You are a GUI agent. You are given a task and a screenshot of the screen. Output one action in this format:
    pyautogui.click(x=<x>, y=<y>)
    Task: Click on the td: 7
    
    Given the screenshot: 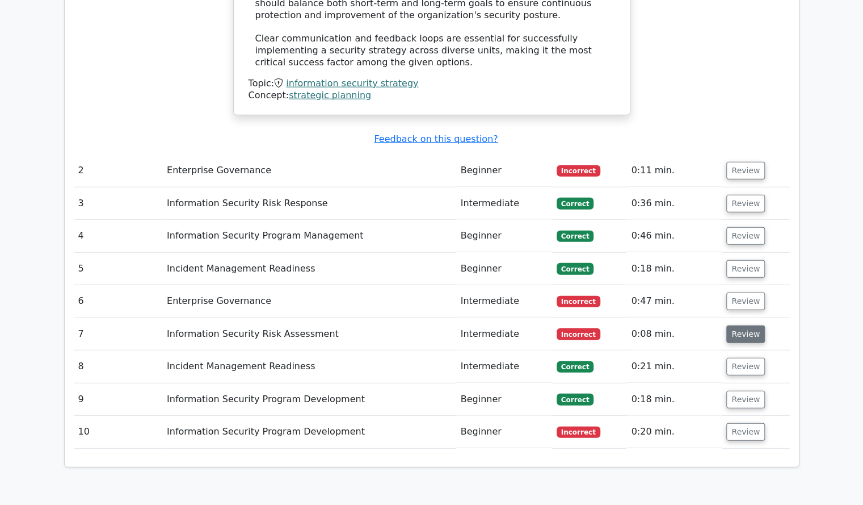 What is the action you would take?
    pyautogui.click(x=118, y=334)
    